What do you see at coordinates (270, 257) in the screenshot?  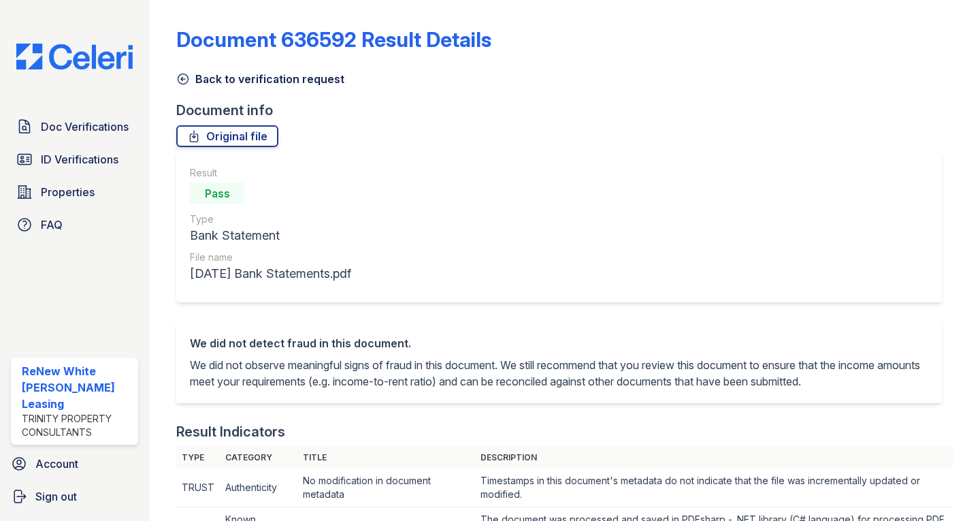 I see `div: File name` at bounding box center [270, 257].